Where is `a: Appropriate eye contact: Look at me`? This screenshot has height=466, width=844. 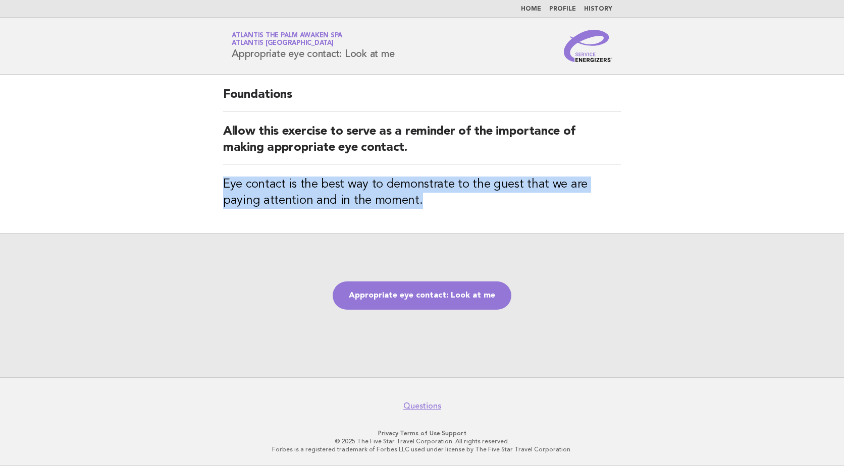 a: Appropriate eye contact: Look at me is located at coordinates (422, 296).